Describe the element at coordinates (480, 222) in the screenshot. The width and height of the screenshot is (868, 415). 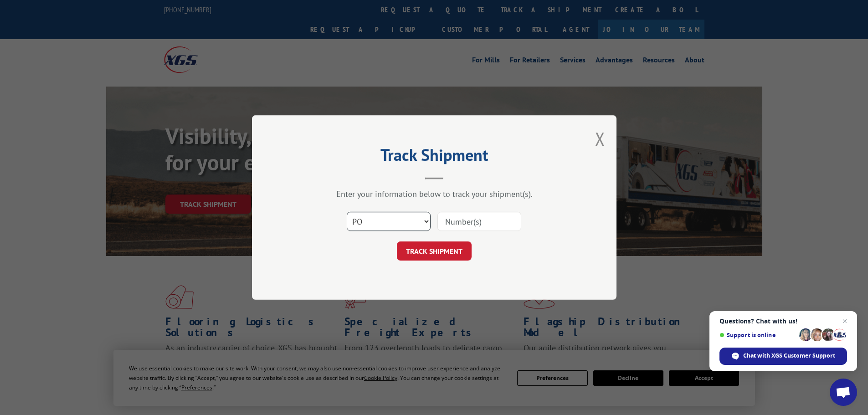
I see `input: Number(s)` at that location.